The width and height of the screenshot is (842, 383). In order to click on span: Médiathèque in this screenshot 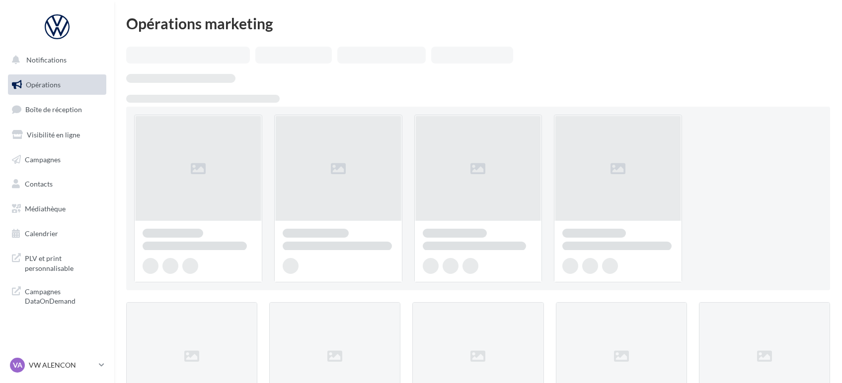, I will do `click(45, 209)`.